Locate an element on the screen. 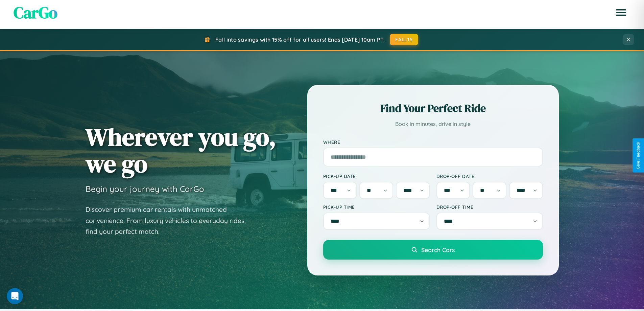 The image size is (644, 311). span: Search Cars is located at coordinates (438, 250).